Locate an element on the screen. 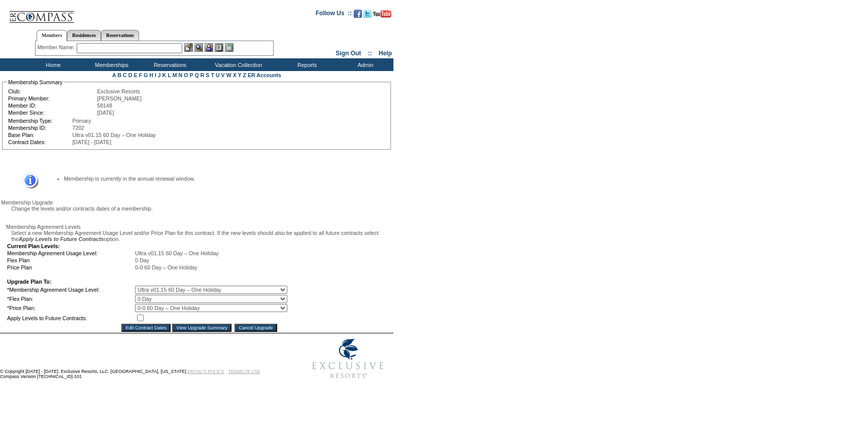 This screenshot has width=868, height=445. td: Admin is located at coordinates (364, 65).